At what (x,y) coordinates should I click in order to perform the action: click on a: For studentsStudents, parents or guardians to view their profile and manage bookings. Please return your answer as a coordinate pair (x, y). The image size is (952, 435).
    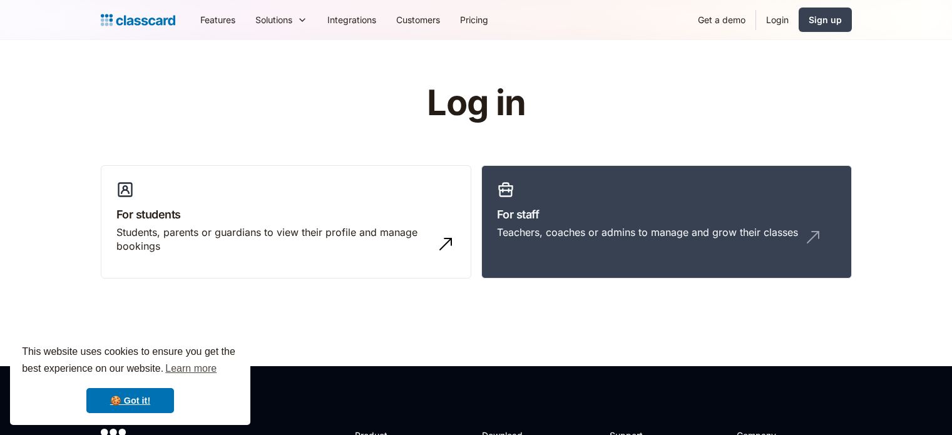
    Looking at the image, I should click on (286, 222).